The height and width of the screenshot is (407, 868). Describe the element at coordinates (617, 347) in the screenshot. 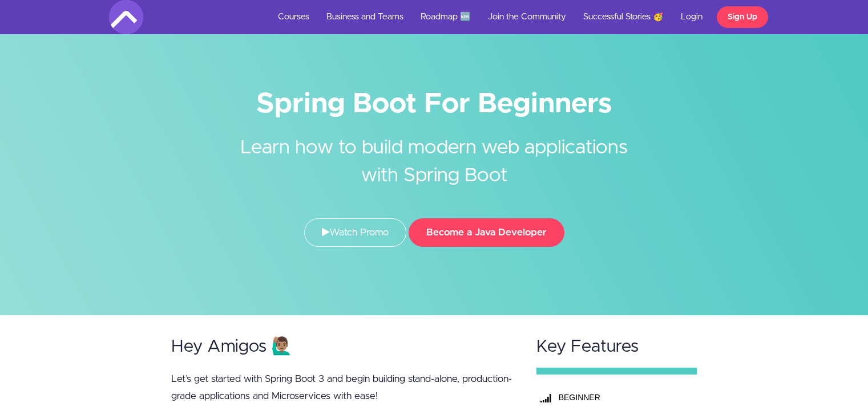

I see `h2: Key Features` at that location.